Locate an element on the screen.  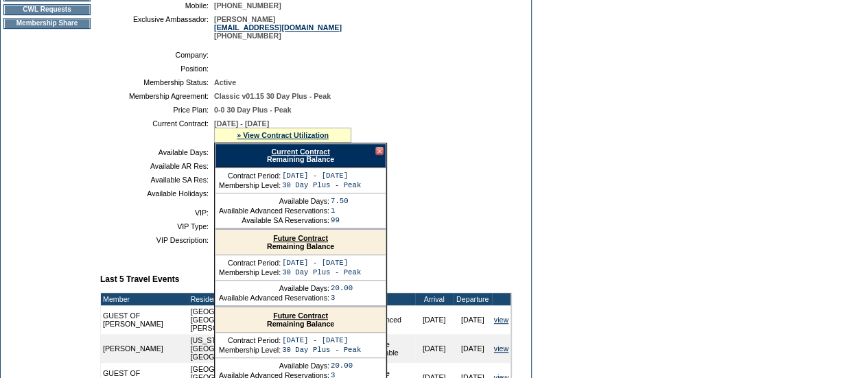
td: Price Plan: is located at coordinates (157, 109).